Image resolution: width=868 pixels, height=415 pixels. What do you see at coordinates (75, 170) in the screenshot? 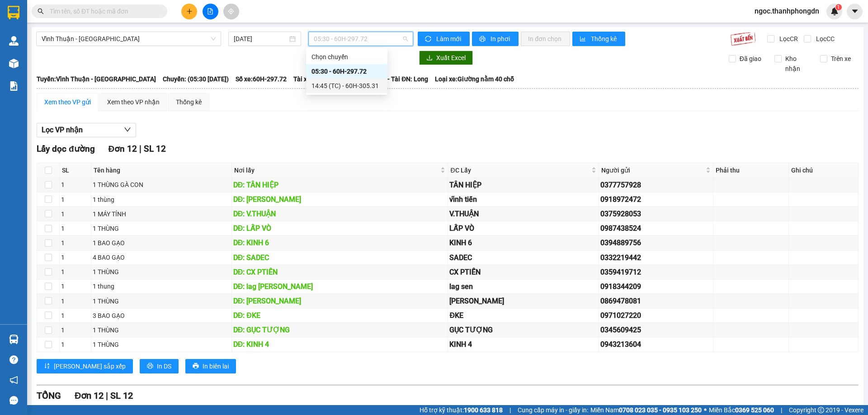
I see `th: SL` at bounding box center [75, 170].